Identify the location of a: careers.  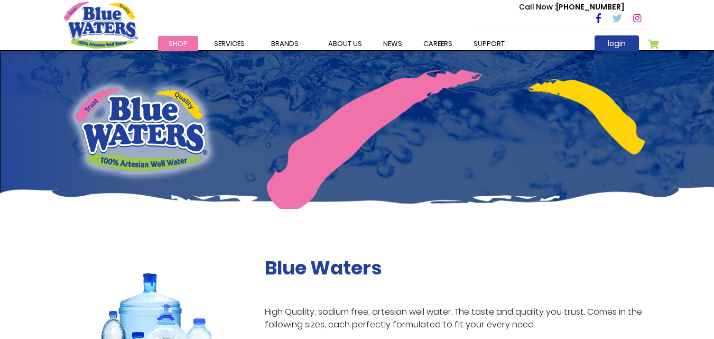
(438, 43).